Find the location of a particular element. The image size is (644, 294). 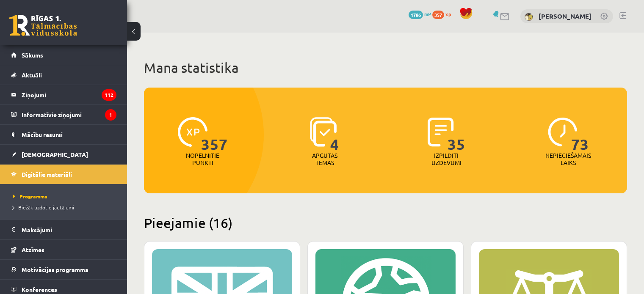

a: Atzīmes is located at coordinates (64, 249).